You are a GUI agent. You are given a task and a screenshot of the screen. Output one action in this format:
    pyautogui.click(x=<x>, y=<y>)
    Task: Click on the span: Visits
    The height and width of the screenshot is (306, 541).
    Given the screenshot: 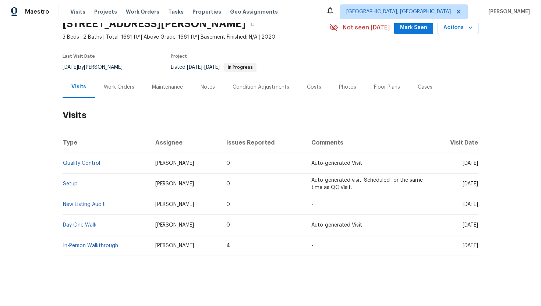 What is the action you would take?
    pyautogui.click(x=78, y=12)
    